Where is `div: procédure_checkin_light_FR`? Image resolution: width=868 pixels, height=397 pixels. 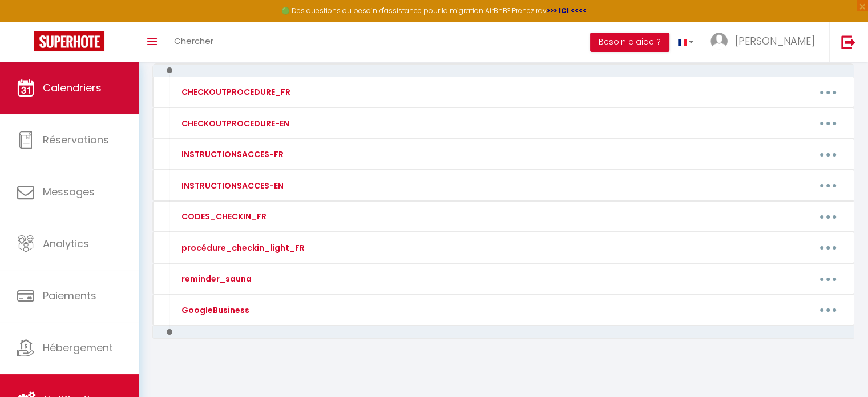
div: procédure_checkin_light_FR is located at coordinates (241, 248).